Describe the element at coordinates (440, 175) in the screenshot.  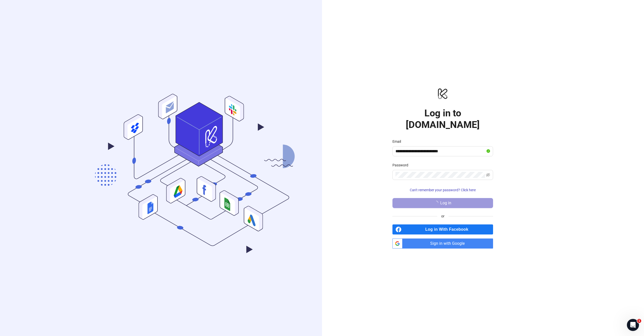
I see `input: Password` at that location.